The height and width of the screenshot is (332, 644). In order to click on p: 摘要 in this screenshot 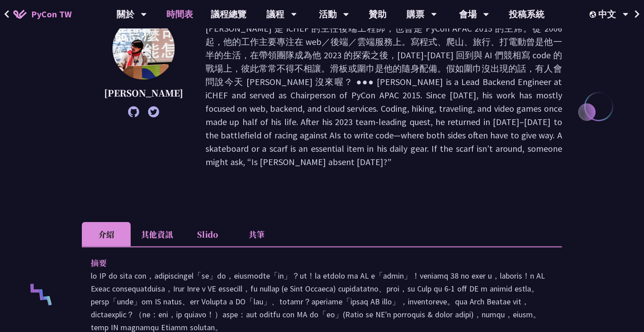, I will do `click(313, 262)`.